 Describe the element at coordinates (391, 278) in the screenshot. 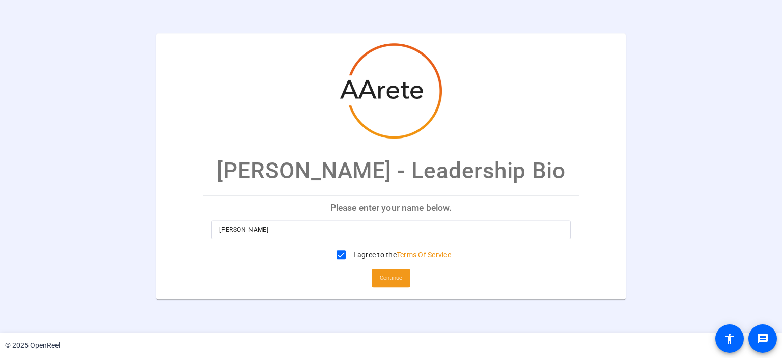

I see `button: Continue` at that location.